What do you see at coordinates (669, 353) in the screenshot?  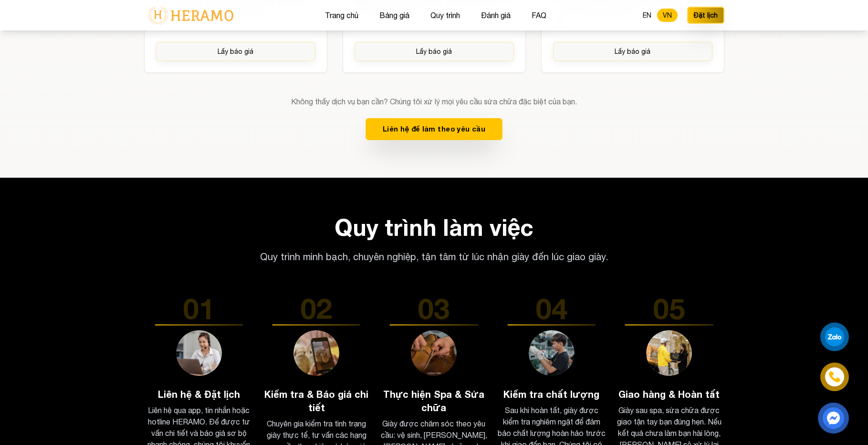 I see `img: process.completion.title` at bounding box center [669, 353].